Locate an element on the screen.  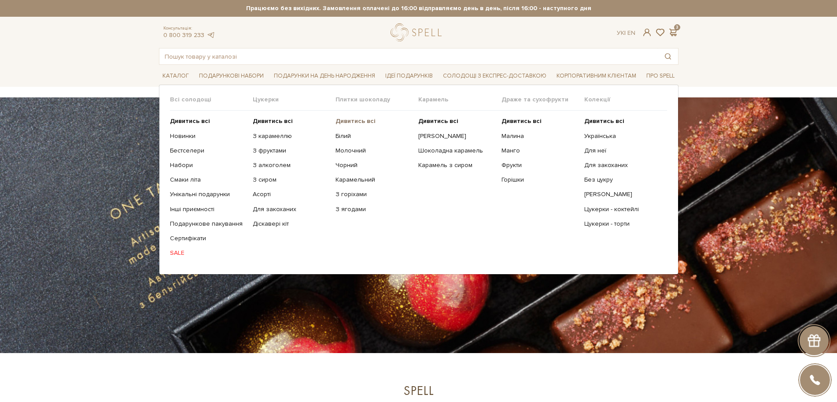
a: telegram is located at coordinates (211, 35).